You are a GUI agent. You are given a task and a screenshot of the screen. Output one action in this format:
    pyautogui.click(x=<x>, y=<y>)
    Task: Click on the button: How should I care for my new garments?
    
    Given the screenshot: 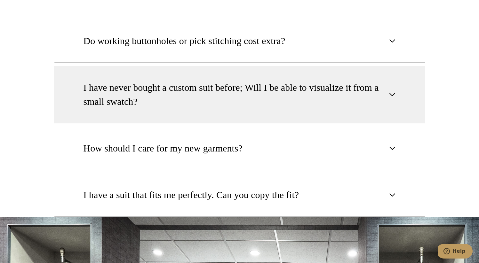 What is the action you would take?
    pyautogui.click(x=240, y=148)
    